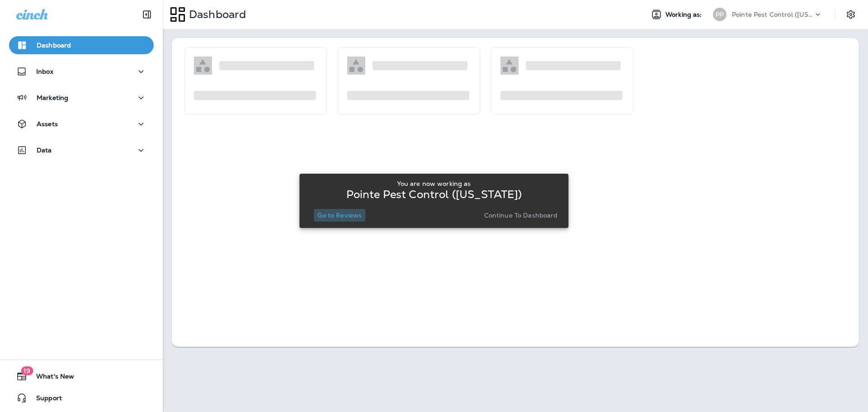 The height and width of the screenshot is (412, 868). Describe the element at coordinates (521, 215) in the screenshot. I see `p: Continue to Dashboard` at that location.